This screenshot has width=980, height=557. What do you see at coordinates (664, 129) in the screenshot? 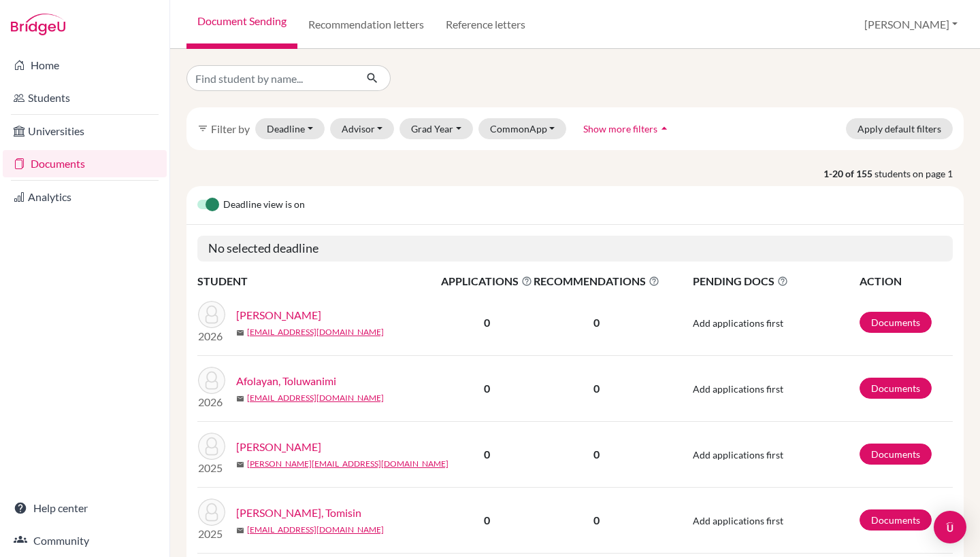
I see `i: arrow_drop_up` at bounding box center [664, 129].